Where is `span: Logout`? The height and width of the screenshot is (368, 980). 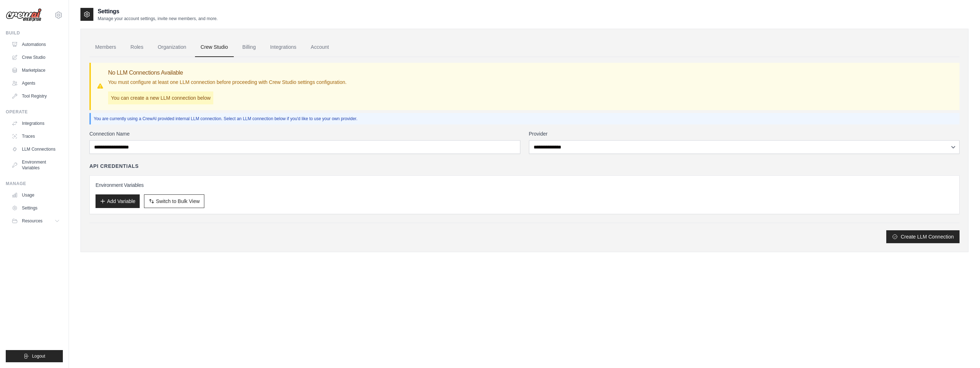 span: Logout is located at coordinates (38, 356).